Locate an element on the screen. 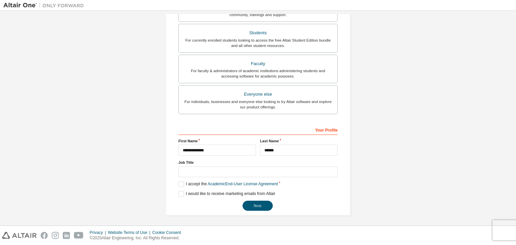 The width and height of the screenshot is (516, 245). div: Your Profile is located at coordinates (258, 130).